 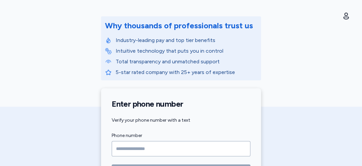 I want to click on div: Verify your phone number with a text, so click(x=181, y=120).